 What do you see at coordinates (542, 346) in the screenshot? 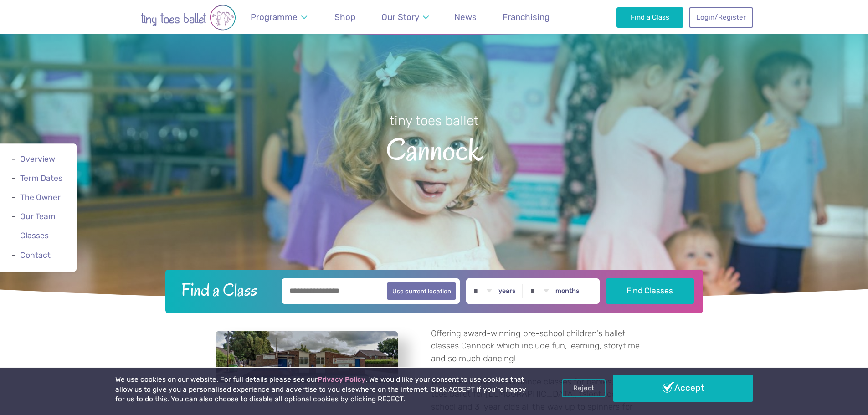
I see `p: Offering award-winning pre-school children's ballet classes Cannock which include fun, learning, ...` at bounding box center [542, 346].